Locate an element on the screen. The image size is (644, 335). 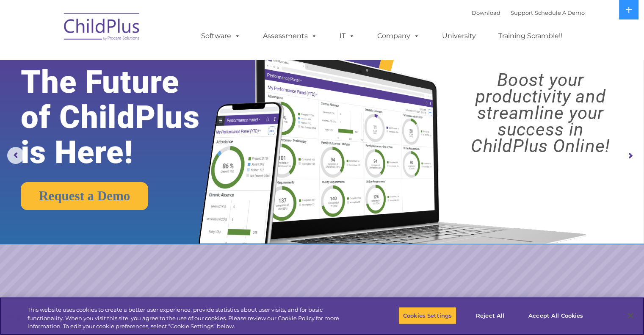
a: Assessments is located at coordinates (290, 36).